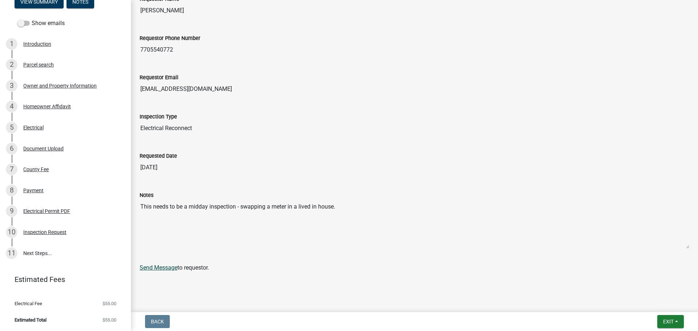  I want to click on div: Inspection Request, so click(45, 232).